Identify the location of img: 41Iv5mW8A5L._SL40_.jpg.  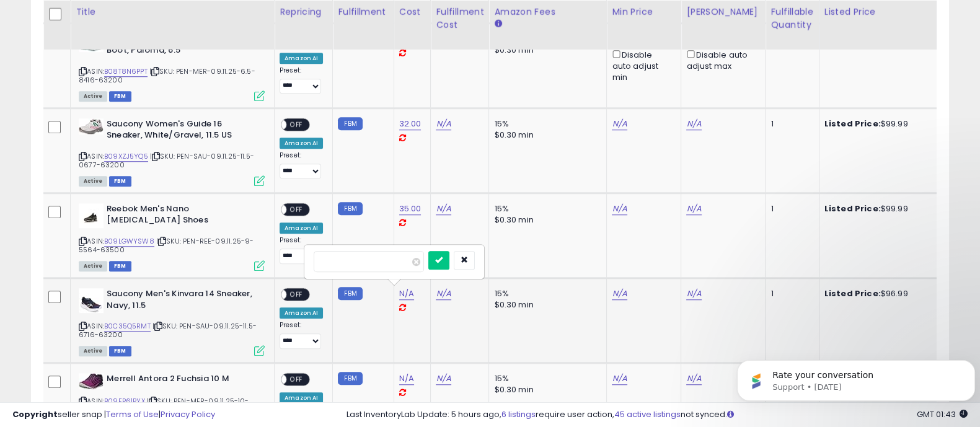
(91, 381).